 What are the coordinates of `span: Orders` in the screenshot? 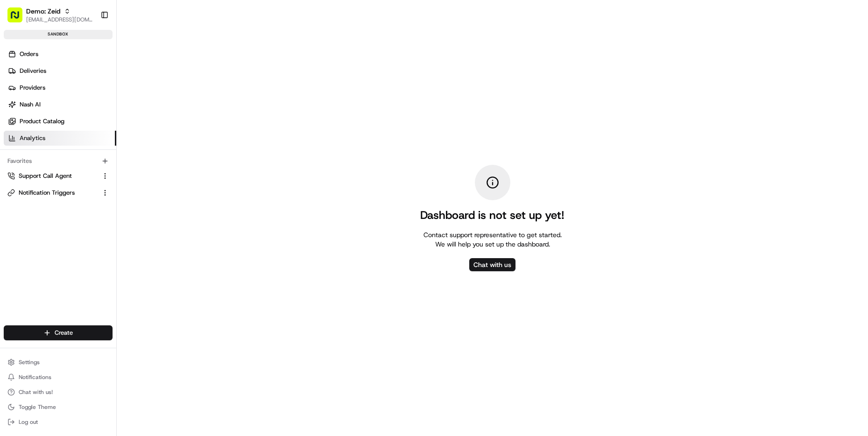 It's located at (29, 54).